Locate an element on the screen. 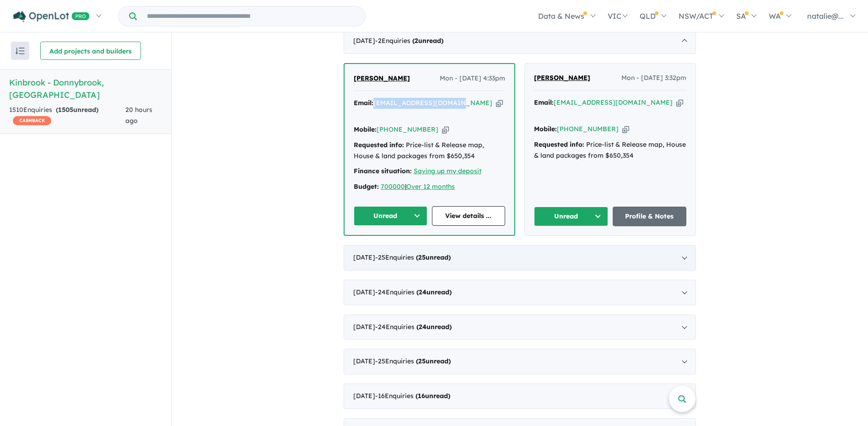 The width and height of the screenshot is (868, 426). span: - 16 Enquir ies is located at coordinates (413, 396).